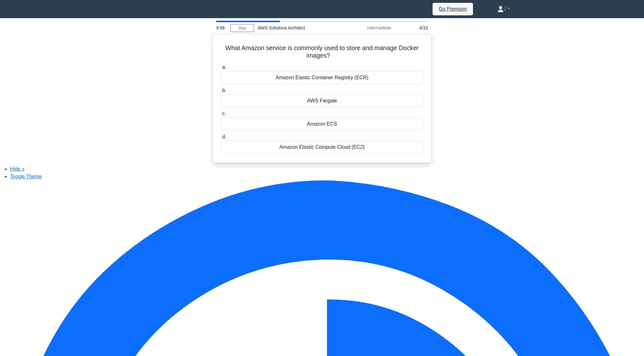 Image resolution: width=644 pixels, height=356 pixels. What do you see at coordinates (504, 9) in the screenshot?
I see `a: J` at bounding box center [504, 9].